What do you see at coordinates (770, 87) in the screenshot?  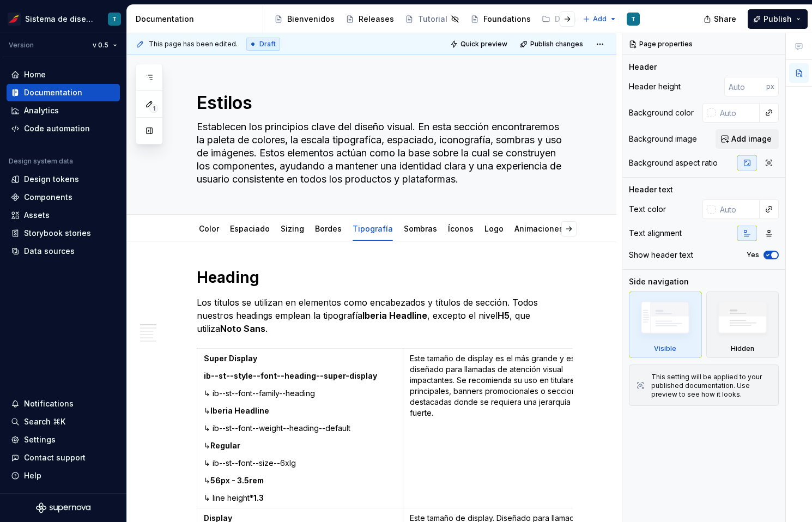 I see `p: px` at bounding box center [770, 87].